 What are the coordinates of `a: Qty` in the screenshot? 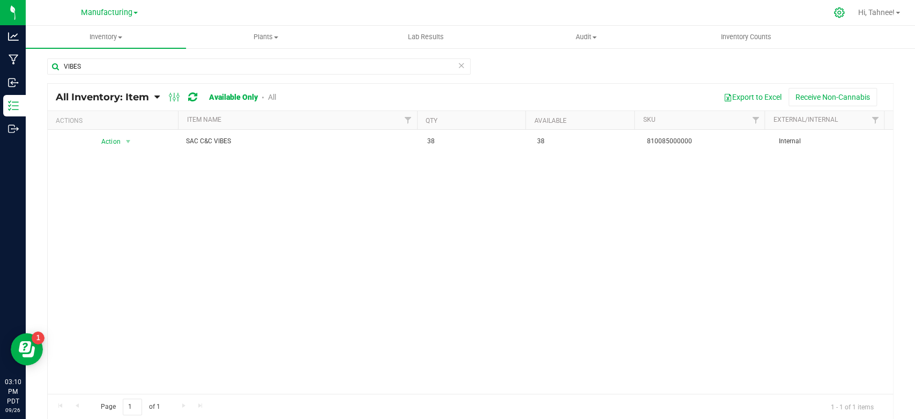 It's located at (432, 121).